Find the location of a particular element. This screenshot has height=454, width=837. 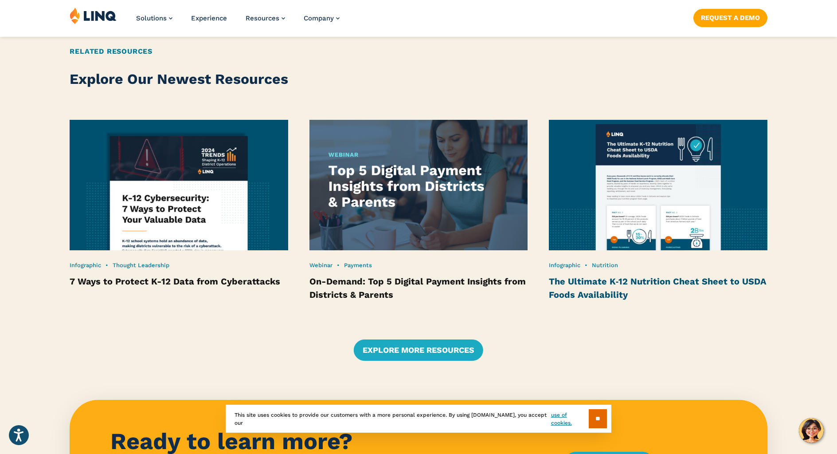

span: Experience is located at coordinates (209, 18).